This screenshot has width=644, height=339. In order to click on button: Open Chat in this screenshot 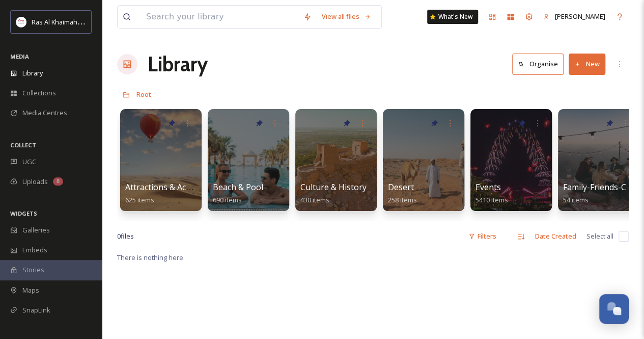, I will do `click(614, 309)`.